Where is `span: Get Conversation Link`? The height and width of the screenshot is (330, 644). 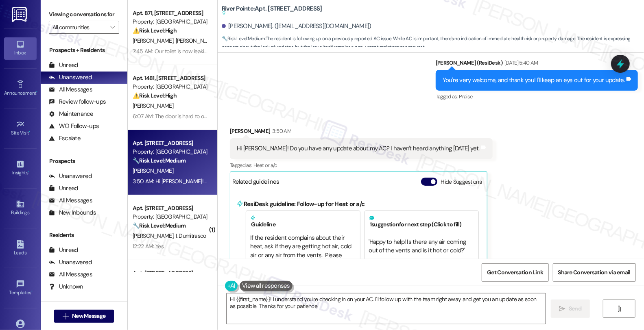
span: Get Conversation Link is located at coordinates (515, 272).